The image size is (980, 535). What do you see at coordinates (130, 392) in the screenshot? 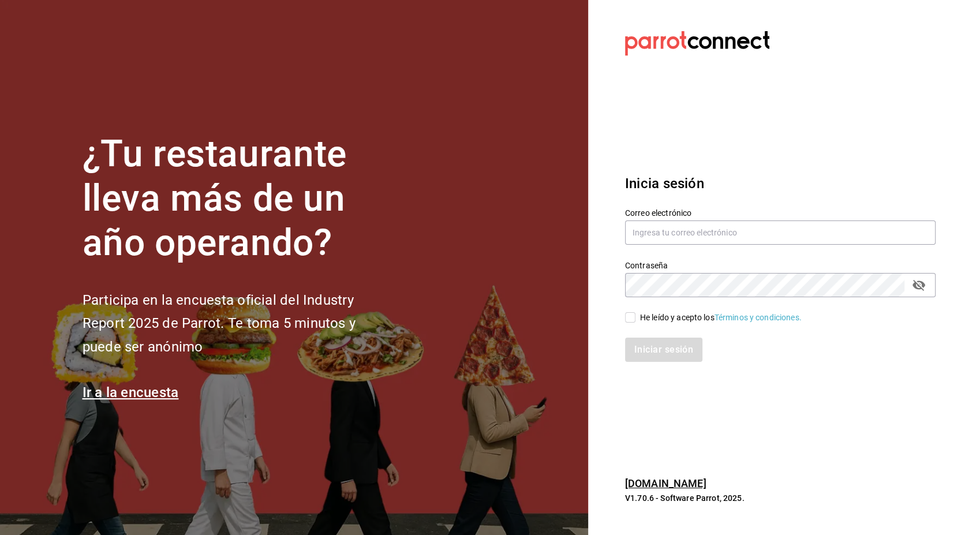
I see `a: Ir a la encuesta` at bounding box center [130, 392].